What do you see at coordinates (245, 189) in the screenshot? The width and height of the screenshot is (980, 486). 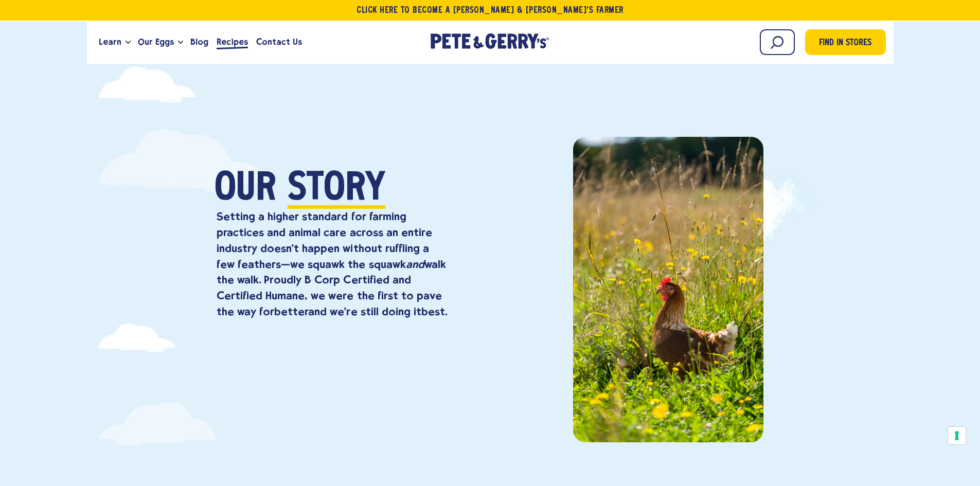 I see `span: Our` at bounding box center [245, 189].